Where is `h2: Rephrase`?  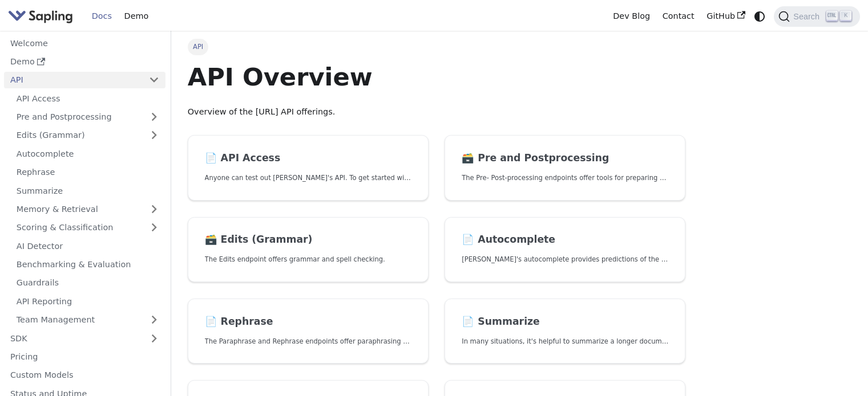
h2: Rephrase is located at coordinates (308, 322).